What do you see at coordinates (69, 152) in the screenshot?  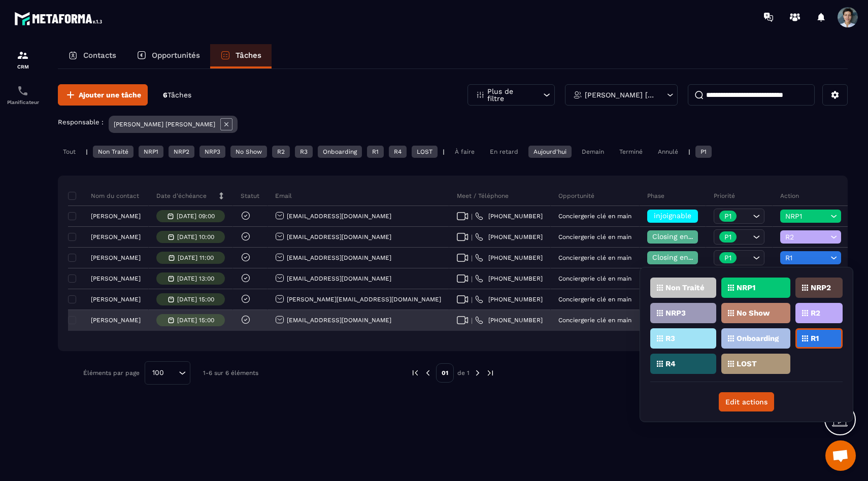 I see `div: Tout` at bounding box center [69, 152].